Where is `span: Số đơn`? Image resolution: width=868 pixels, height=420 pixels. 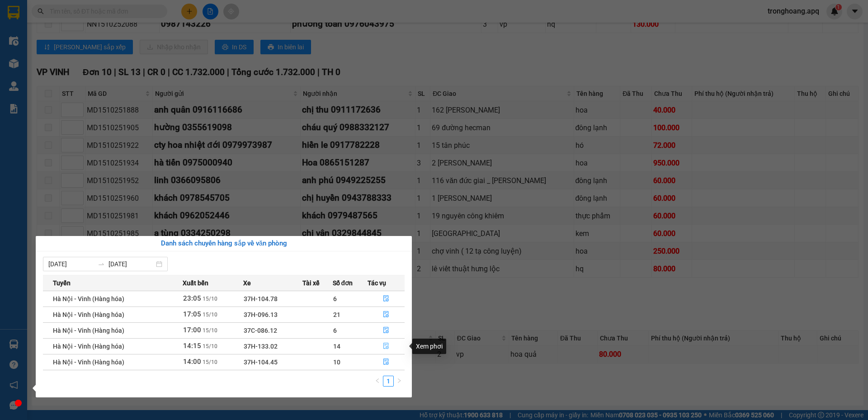
span: Số đơn is located at coordinates (343, 283).